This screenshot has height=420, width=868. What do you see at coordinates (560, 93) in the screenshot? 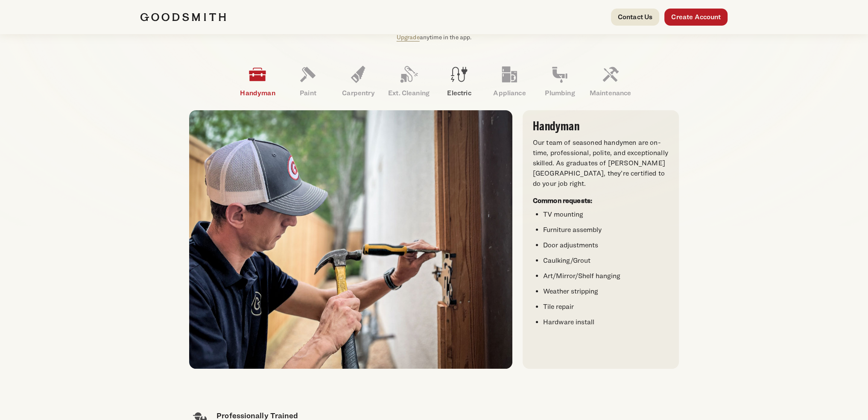
I see `p: Plumbing` at bounding box center [560, 93].